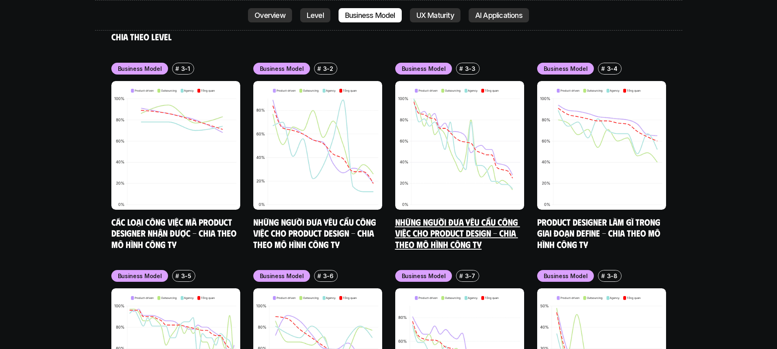 The height and width of the screenshot is (349, 777). I want to click on p: 3-8, so click(612, 276).